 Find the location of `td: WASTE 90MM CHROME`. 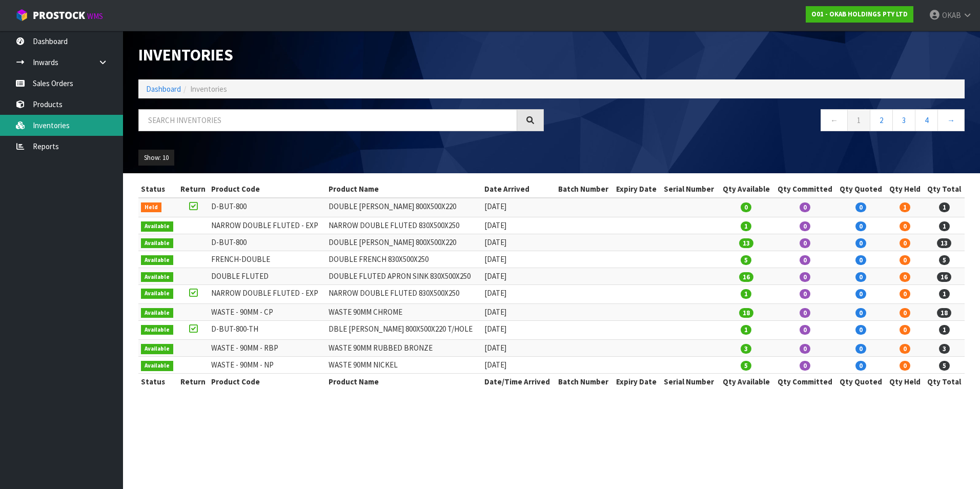

td: WASTE 90MM CHROME is located at coordinates (404, 312).